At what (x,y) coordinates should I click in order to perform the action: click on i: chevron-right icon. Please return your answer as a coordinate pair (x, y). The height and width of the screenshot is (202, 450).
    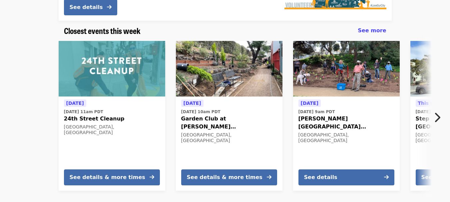
    Looking at the image, I should click on (437, 118).